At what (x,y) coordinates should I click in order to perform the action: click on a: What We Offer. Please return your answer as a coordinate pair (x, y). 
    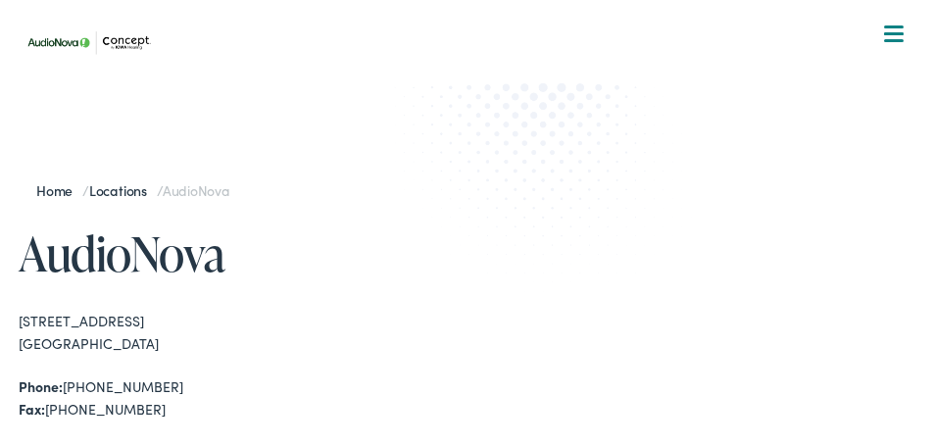
    Looking at the image, I should click on (473, 109).